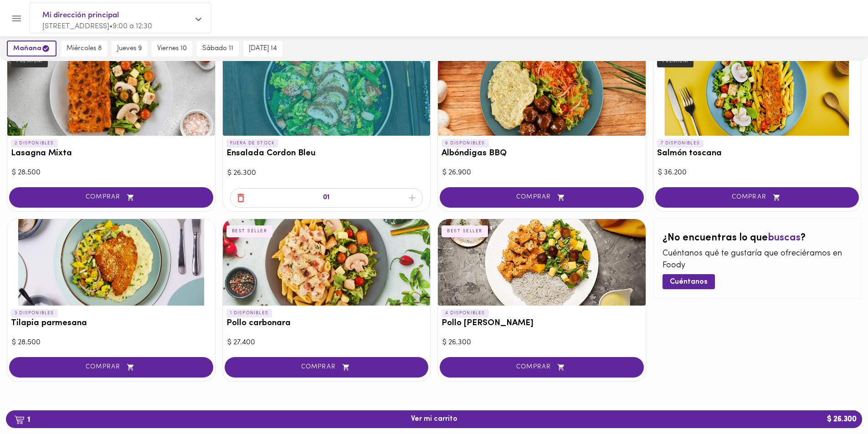 The height and width of the screenshot is (434, 868). What do you see at coordinates (22, 419) in the screenshot?
I see `b: 1` at bounding box center [22, 419].